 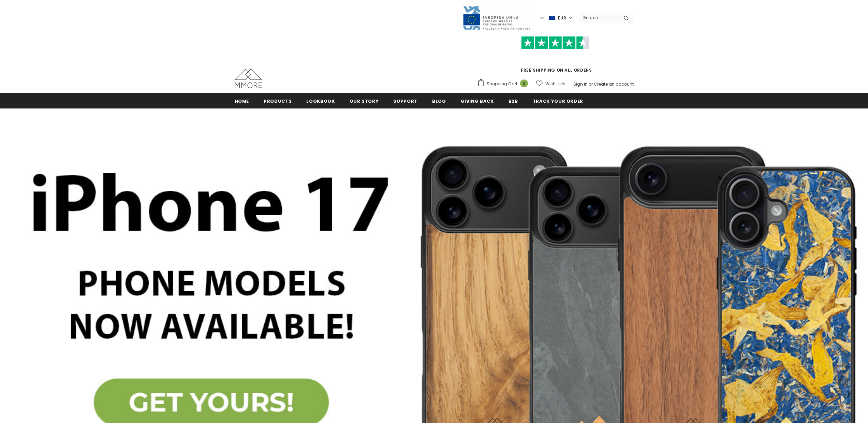 I want to click on span: Track your order, so click(x=558, y=101).